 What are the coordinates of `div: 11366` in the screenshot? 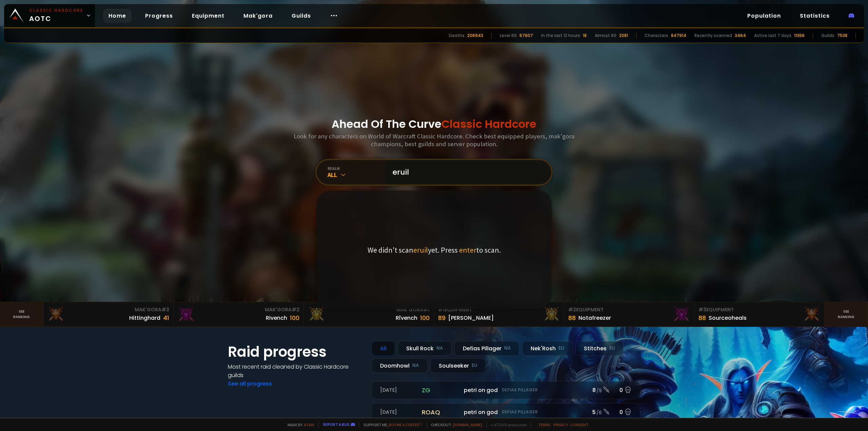 It's located at (799, 35).